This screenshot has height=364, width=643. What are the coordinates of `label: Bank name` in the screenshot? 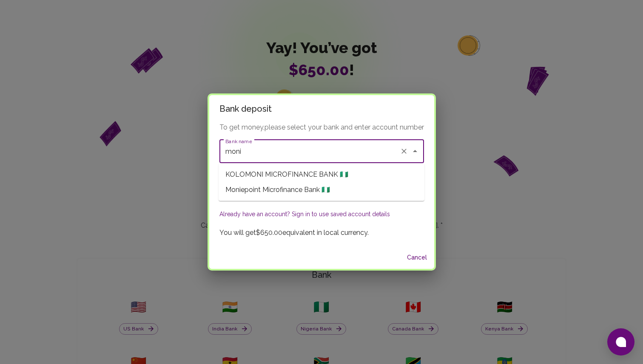 It's located at (239, 141).